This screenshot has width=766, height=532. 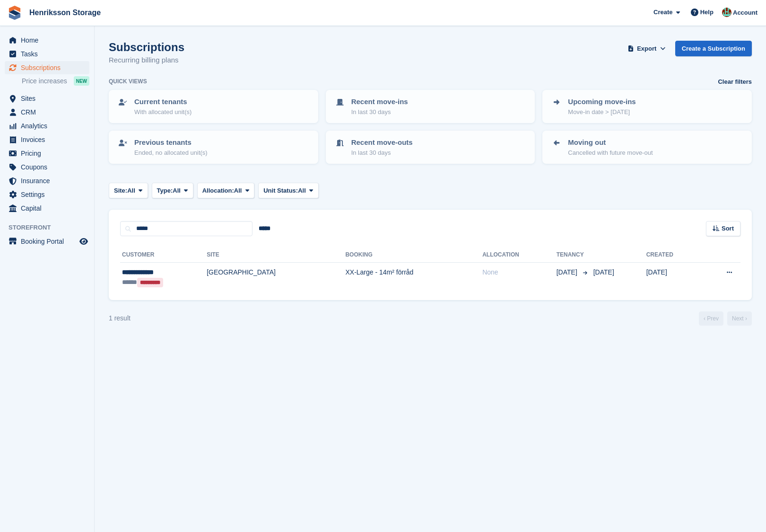 What do you see at coordinates (707, 12) in the screenshot?
I see `span: Help` at bounding box center [707, 12].